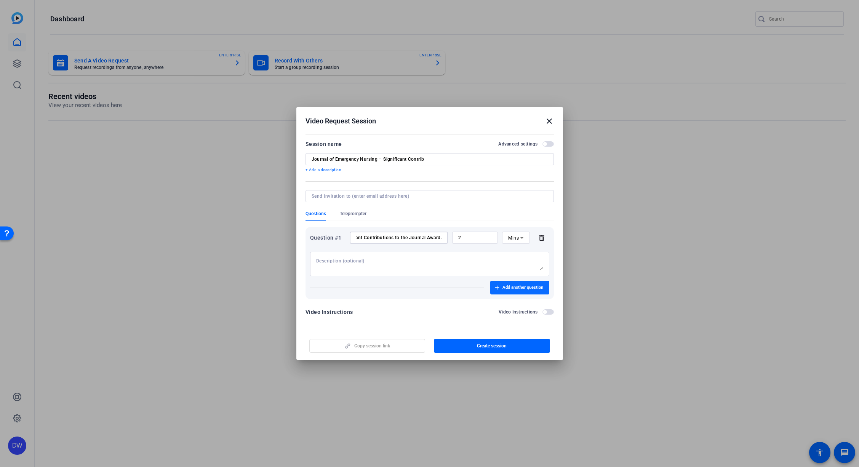 This screenshot has height=467, width=859. What do you see at coordinates (429, 121) in the screenshot?
I see `div: Video Request Session` at bounding box center [429, 121].